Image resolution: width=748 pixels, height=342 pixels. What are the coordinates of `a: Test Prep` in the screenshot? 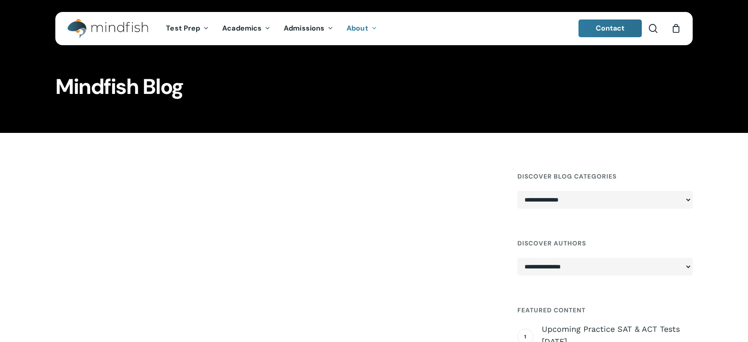 It's located at (187, 28).